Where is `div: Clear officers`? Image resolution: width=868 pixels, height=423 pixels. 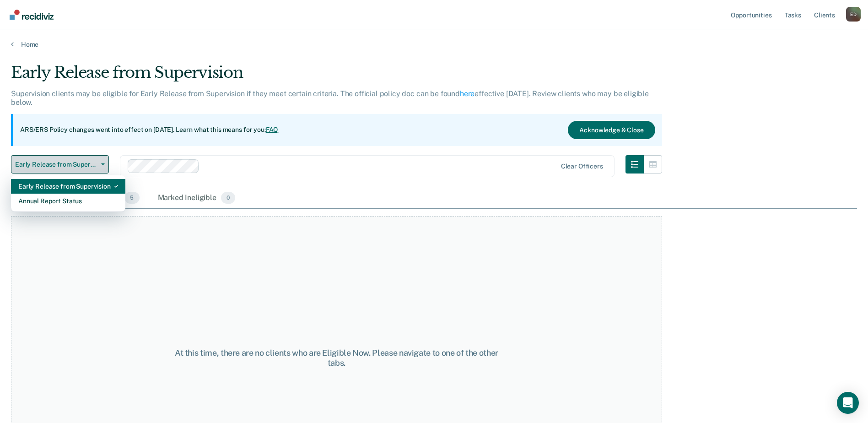 div: Clear officers is located at coordinates (582, 166).